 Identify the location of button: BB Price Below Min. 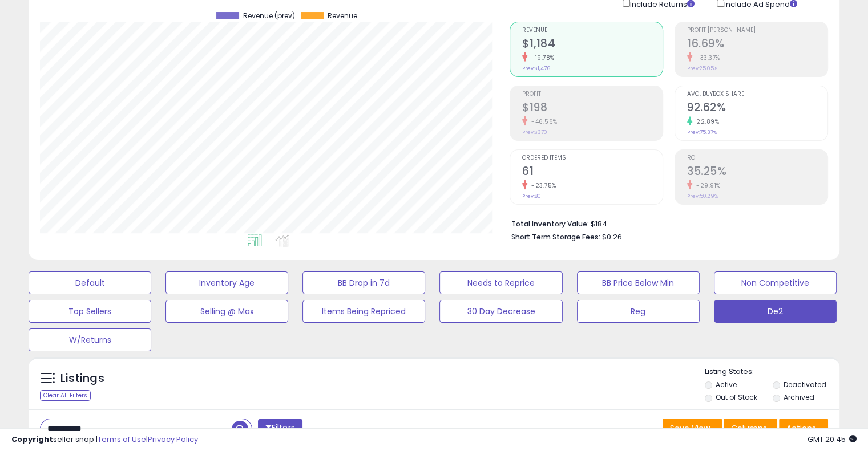
(638, 283).